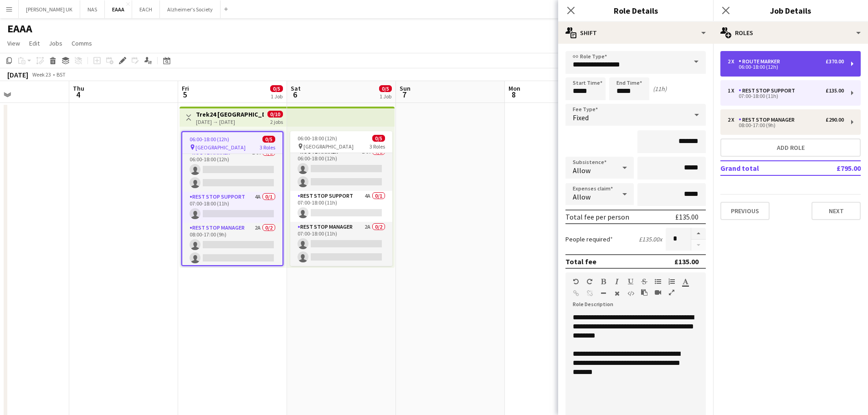  I want to click on button: EACH, so click(145, 9).